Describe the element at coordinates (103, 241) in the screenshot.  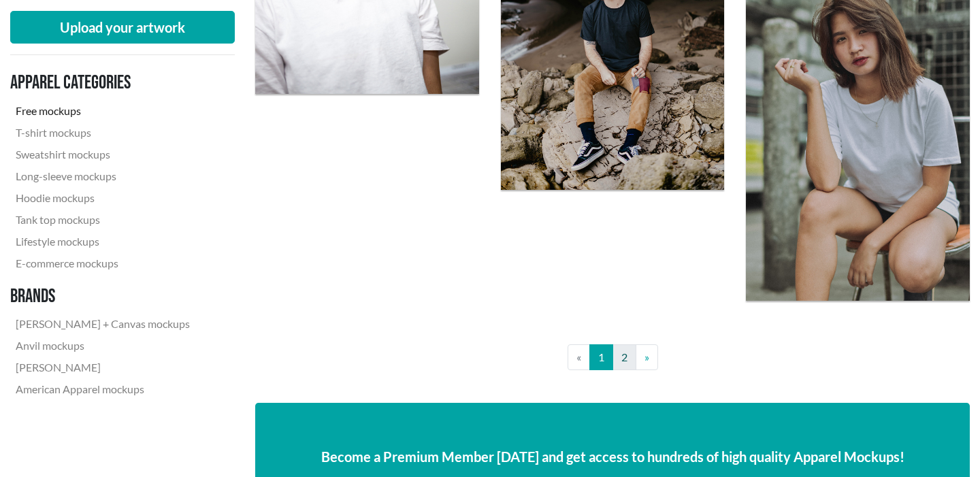
I see `a: Lifestyle mockups` at that location.